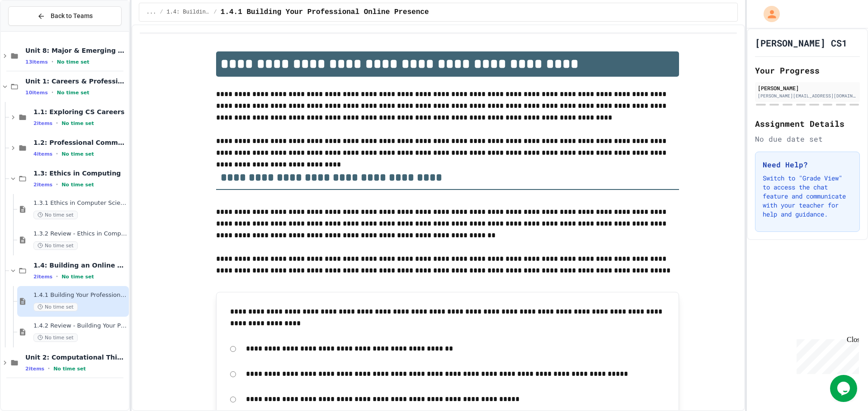  Describe the element at coordinates (808, 165) in the screenshot. I see `h3: Need Help?` at that location.